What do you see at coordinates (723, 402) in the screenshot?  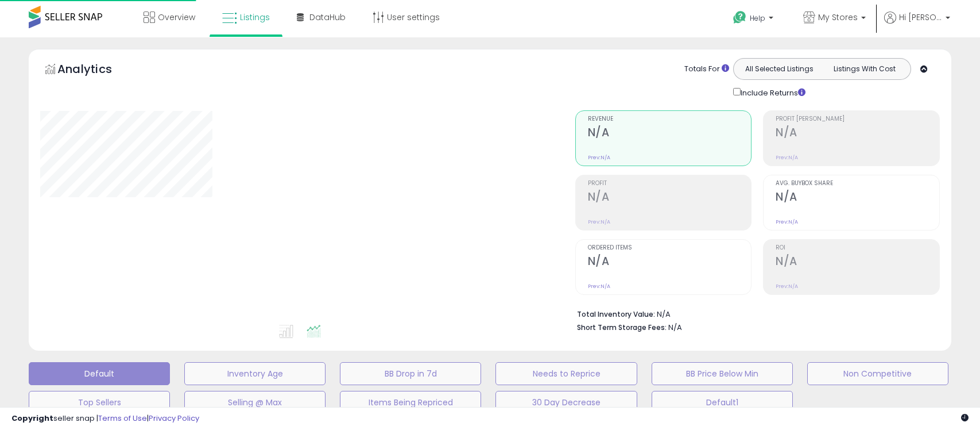 I see `button: Default1` at bounding box center [723, 402].